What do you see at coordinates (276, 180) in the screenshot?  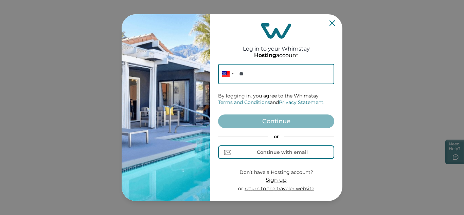 I see `span: Sign up` at bounding box center [276, 180].